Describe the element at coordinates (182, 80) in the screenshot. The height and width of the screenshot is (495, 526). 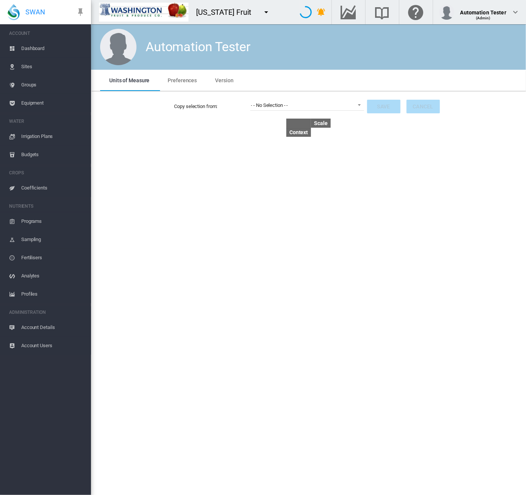
I see `span: Preferences` at that location.